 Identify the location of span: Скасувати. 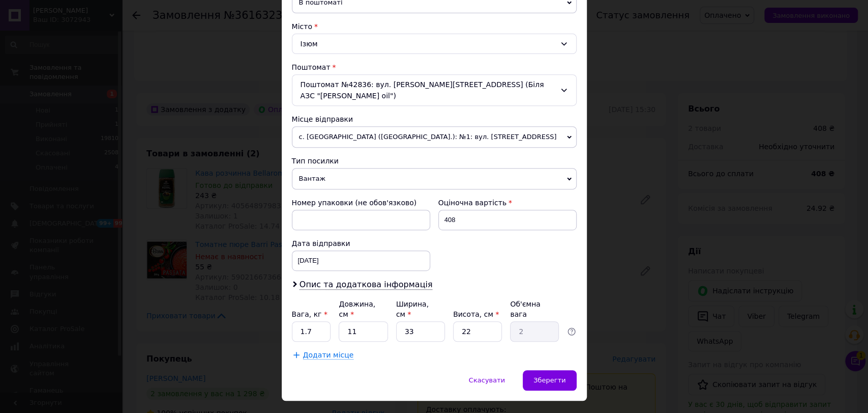
(487, 380).